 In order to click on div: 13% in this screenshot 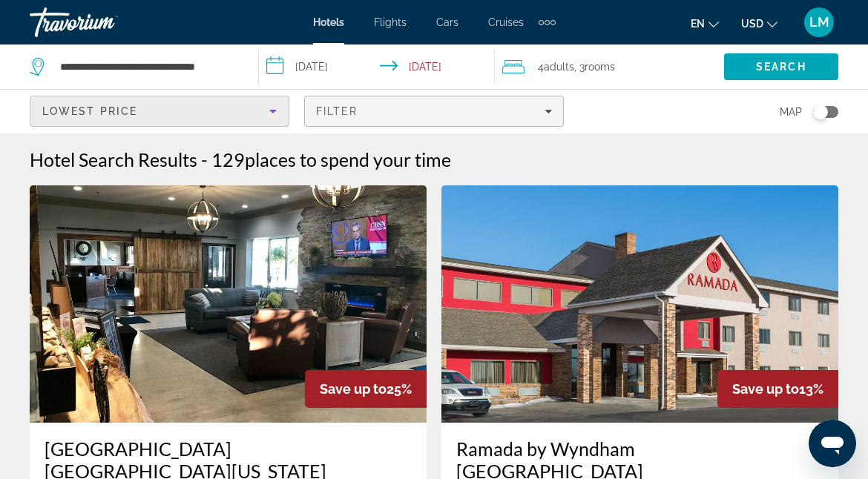, I will do `click(777, 389)`.